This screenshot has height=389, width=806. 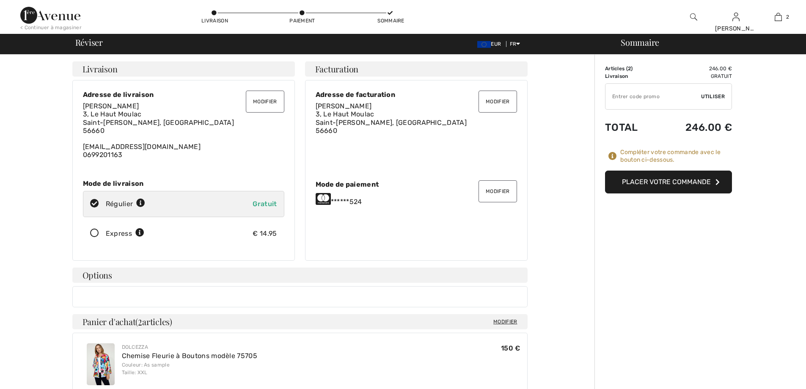 I want to click on div: € 14.95, so click(x=264, y=233).